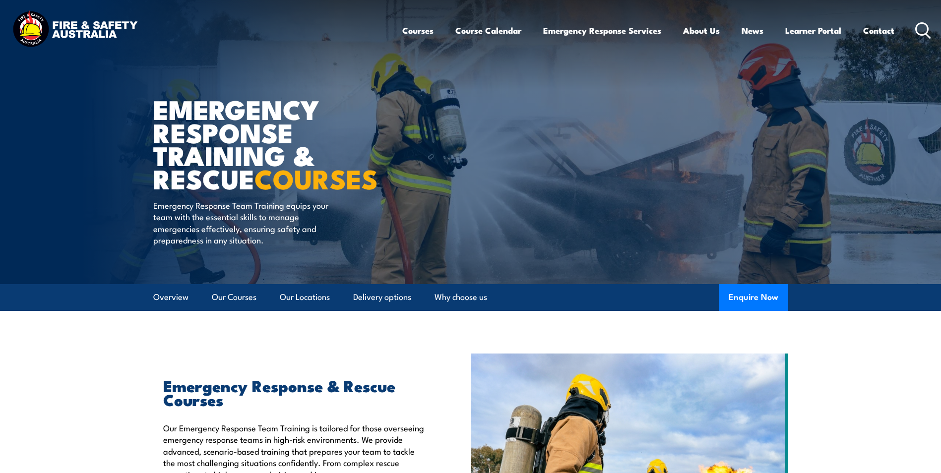 This screenshot has height=473, width=941. Describe the element at coordinates (305, 297) in the screenshot. I see `a: Our Locations` at that location.